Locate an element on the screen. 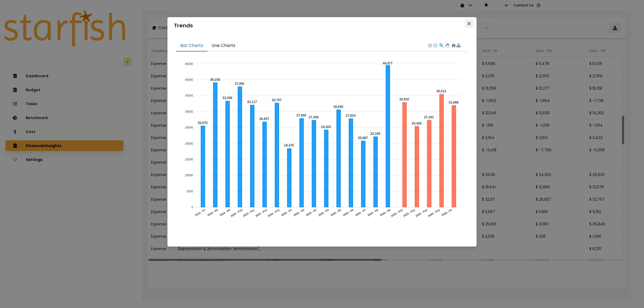 This screenshot has width=644, height=308. tspan: 2025 - P6 is located at coordinates (348, 212).